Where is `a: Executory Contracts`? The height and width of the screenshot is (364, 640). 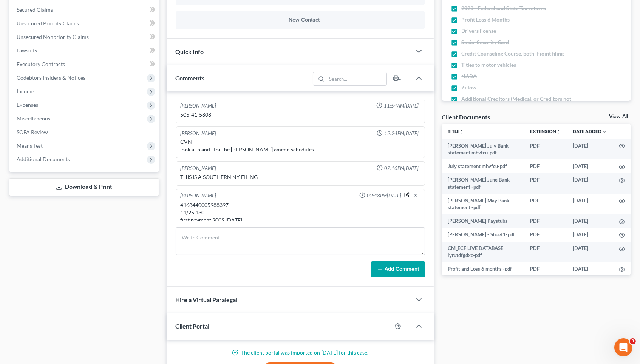
a: Executory Contracts is located at coordinates (85, 64).